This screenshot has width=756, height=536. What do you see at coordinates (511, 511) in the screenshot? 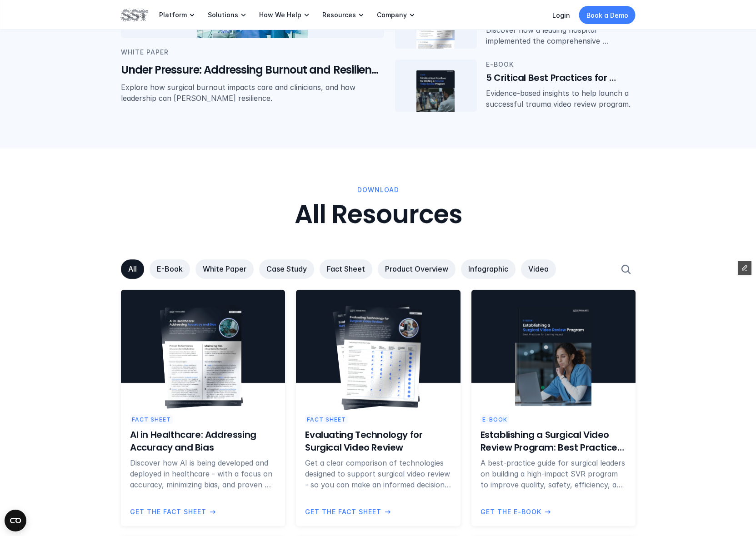
I see `p: Get the E-Book` at bounding box center [511, 511].